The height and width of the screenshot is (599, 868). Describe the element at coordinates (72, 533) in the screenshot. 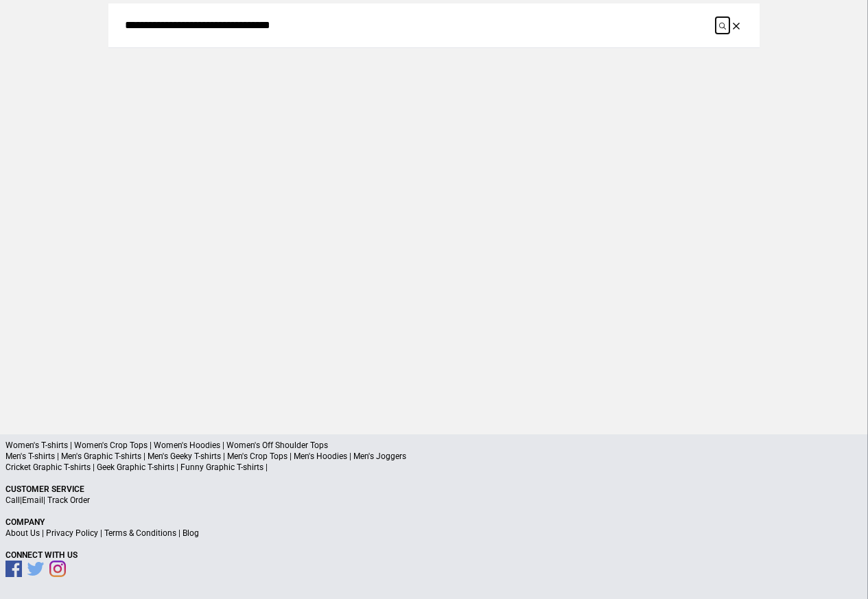

I see `a: Privacy Policy` at that location.